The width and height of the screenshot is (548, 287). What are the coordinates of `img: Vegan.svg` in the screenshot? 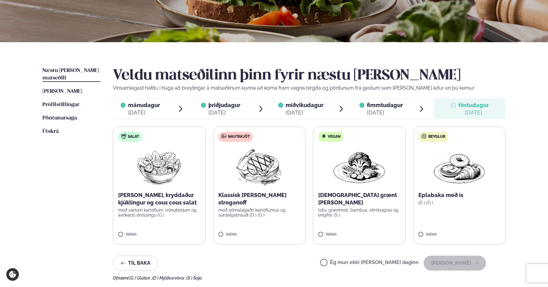 It's located at (324, 136).